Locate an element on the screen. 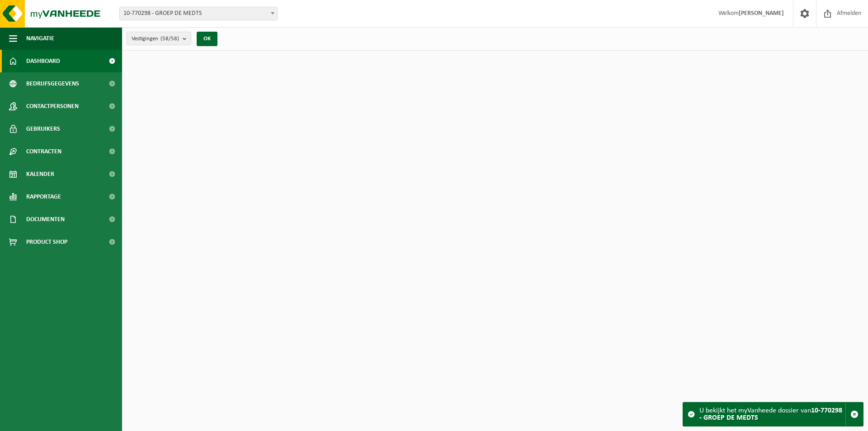 This screenshot has width=868, height=431. span: Gebruikers is located at coordinates (43, 128).